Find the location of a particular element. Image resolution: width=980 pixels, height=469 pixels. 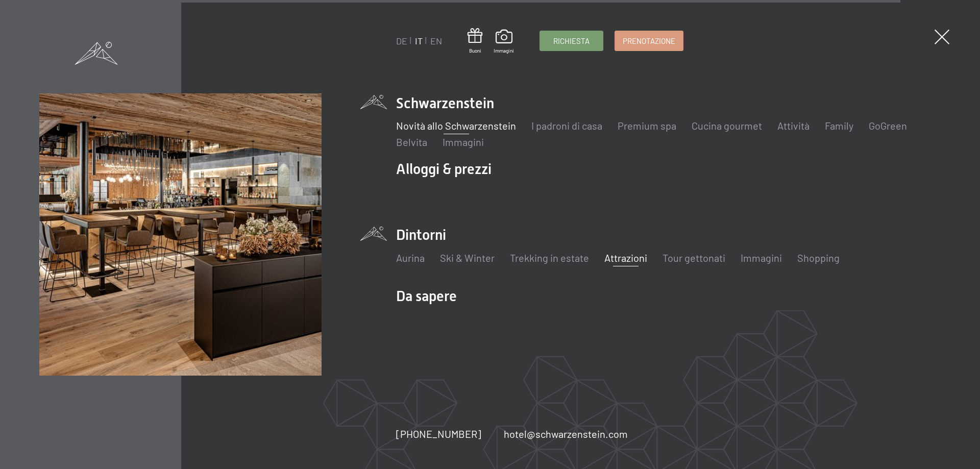

a: DE is located at coordinates (402, 40).